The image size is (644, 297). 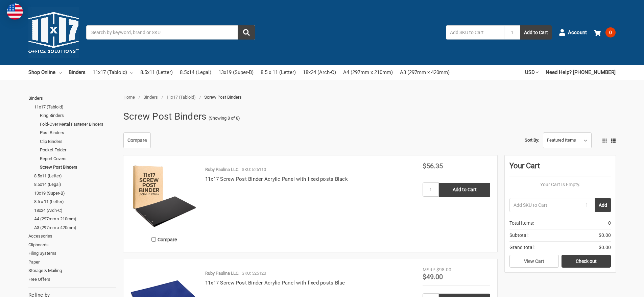 What do you see at coordinates (254, 273) in the screenshot?
I see `p: SKU: 525120` at bounding box center [254, 273].